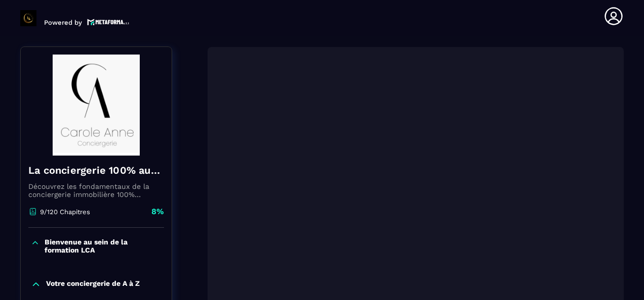 Image resolution: width=644 pixels, height=300 pixels. What do you see at coordinates (157, 212) in the screenshot?
I see `p: 8%` at bounding box center [157, 212].